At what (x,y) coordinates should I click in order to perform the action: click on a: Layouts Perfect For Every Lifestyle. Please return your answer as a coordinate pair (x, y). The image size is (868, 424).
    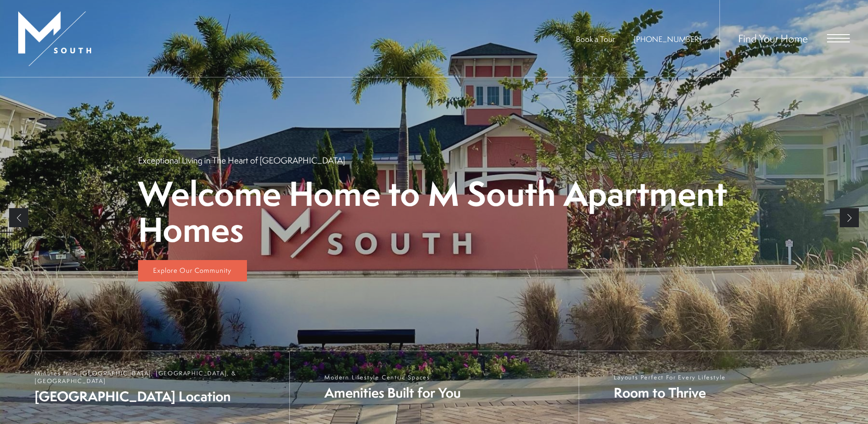
    Looking at the image, I should click on (723, 388).